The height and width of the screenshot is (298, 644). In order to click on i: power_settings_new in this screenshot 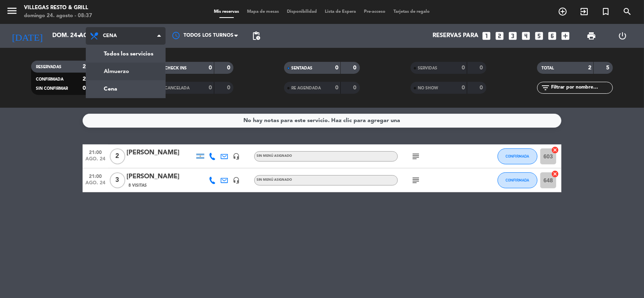, I will do `click(623, 36)`.